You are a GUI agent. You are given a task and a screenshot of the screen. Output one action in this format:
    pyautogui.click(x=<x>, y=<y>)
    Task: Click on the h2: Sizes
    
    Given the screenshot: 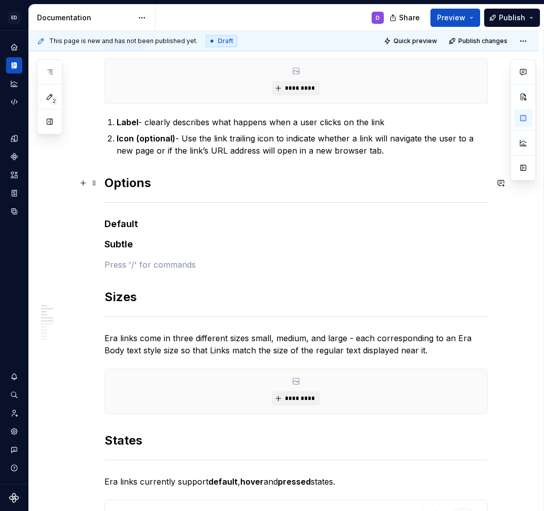 What is the action you would take?
    pyautogui.click(x=296, y=297)
    